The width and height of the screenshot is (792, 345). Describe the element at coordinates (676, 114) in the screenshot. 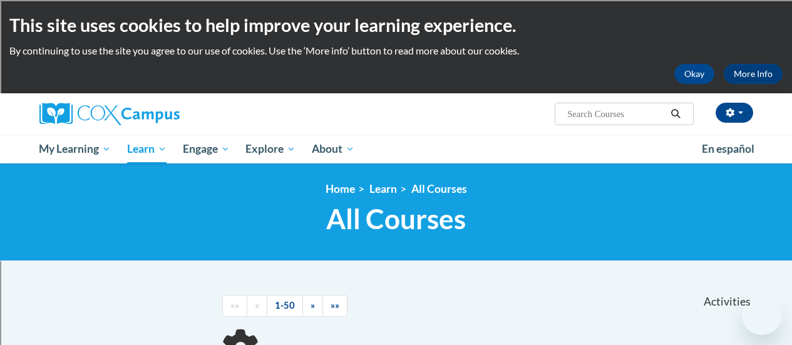

I see `button: Search` at that location.